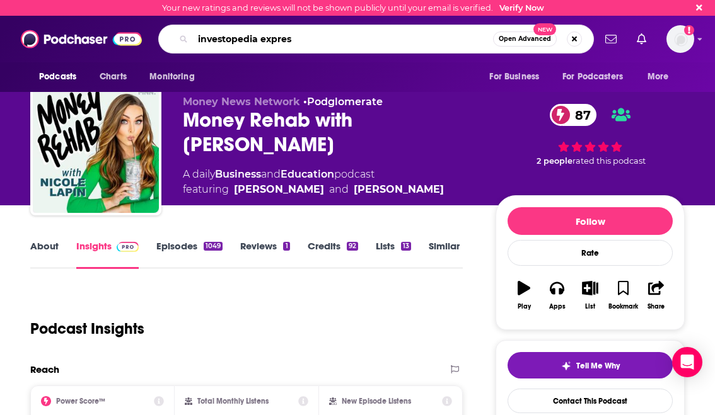 The width and height of the screenshot is (715, 415). Describe the element at coordinates (81, 39) in the screenshot. I see `img: Podchaser - Follow, Share and Rate Podcasts` at that location.